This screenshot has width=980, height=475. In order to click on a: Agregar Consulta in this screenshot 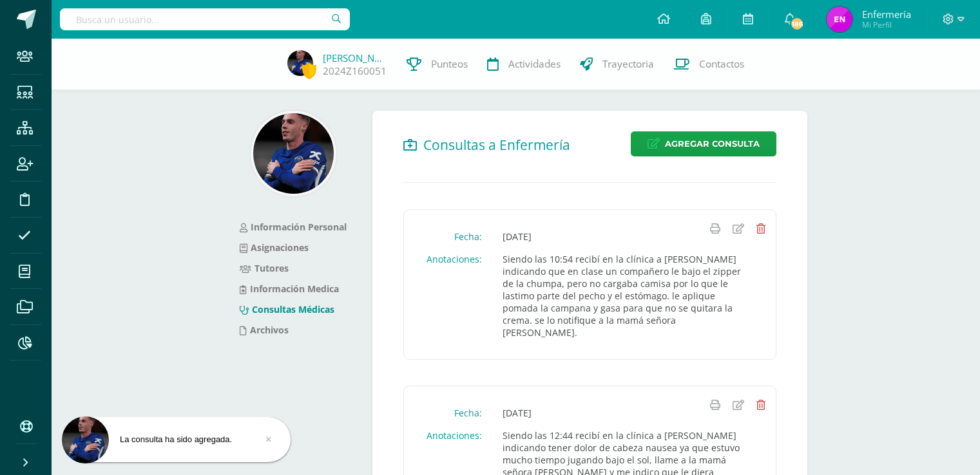, I will do `click(703, 144)`.